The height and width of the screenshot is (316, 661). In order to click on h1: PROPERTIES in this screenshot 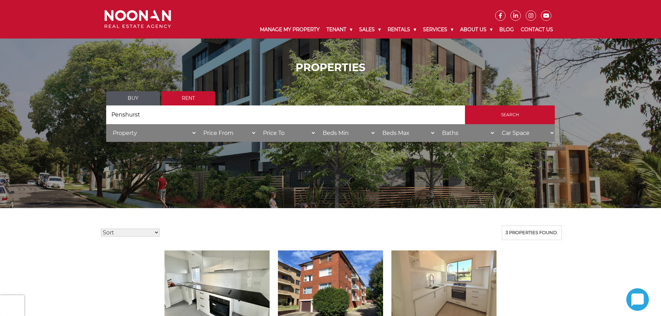, I will do `click(330, 68)`.